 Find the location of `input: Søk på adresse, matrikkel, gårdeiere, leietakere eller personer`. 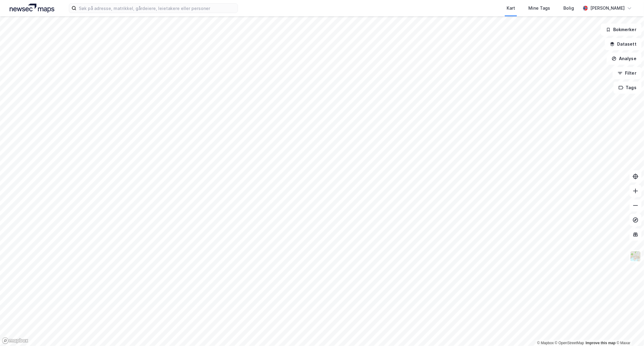

input: Søk på adresse, matrikkel, gårdeiere, leietakere eller personer is located at coordinates (157, 8).